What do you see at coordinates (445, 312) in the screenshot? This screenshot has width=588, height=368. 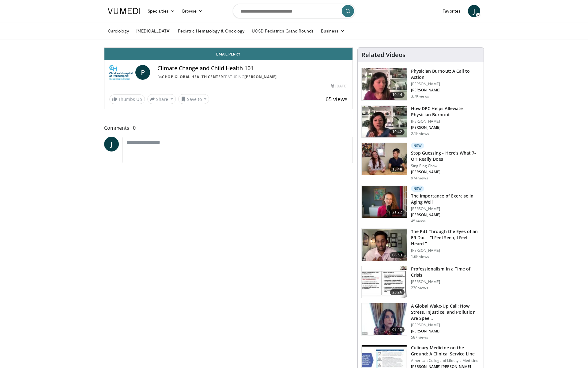 I see `h3: A Global Wake-Up Call: How Stress, Injustice, and Pollution Are Spee…` at bounding box center [445, 312].